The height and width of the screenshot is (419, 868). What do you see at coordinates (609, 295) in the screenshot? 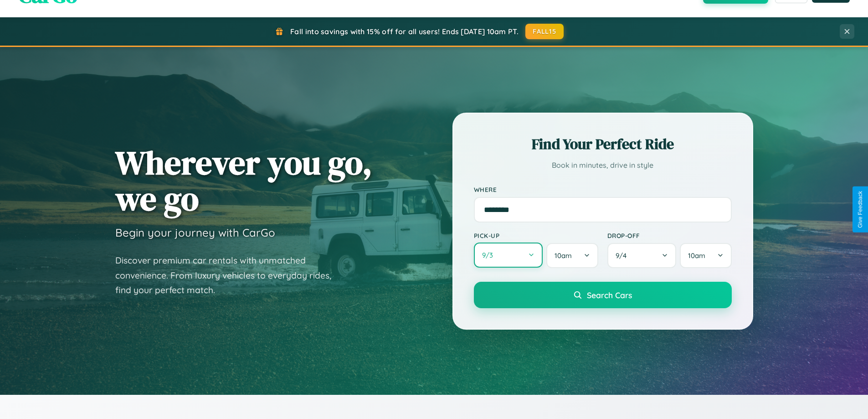
I see `span: Search Cars` at bounding box center [609, 295].